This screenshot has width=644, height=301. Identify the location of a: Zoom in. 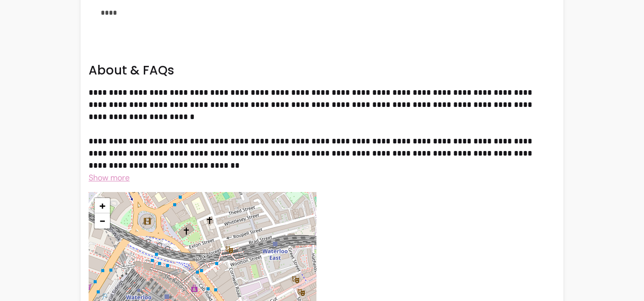
(102, 205).